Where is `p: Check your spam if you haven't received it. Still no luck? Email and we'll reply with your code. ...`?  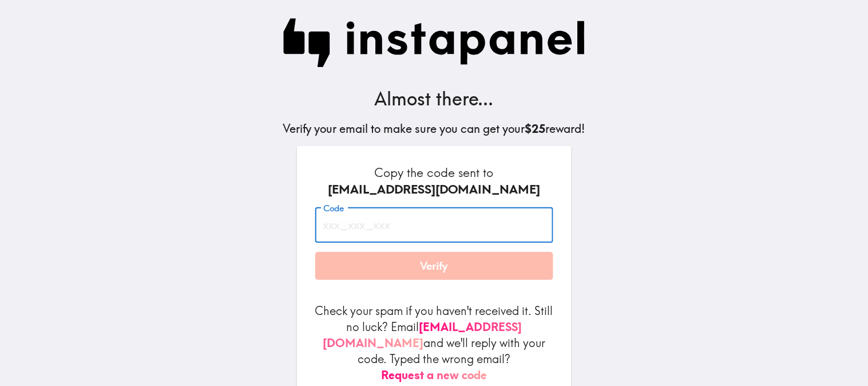 p: Check your spam if you haven't received it. Still no luck? Email and we'll reply with your code. ... is located at coordinates (434, 343).